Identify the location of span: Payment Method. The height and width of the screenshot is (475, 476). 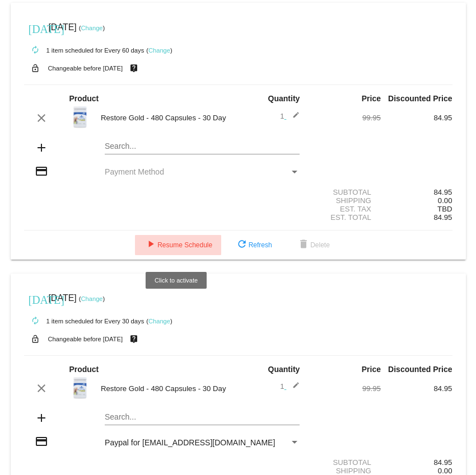
(135, 172).